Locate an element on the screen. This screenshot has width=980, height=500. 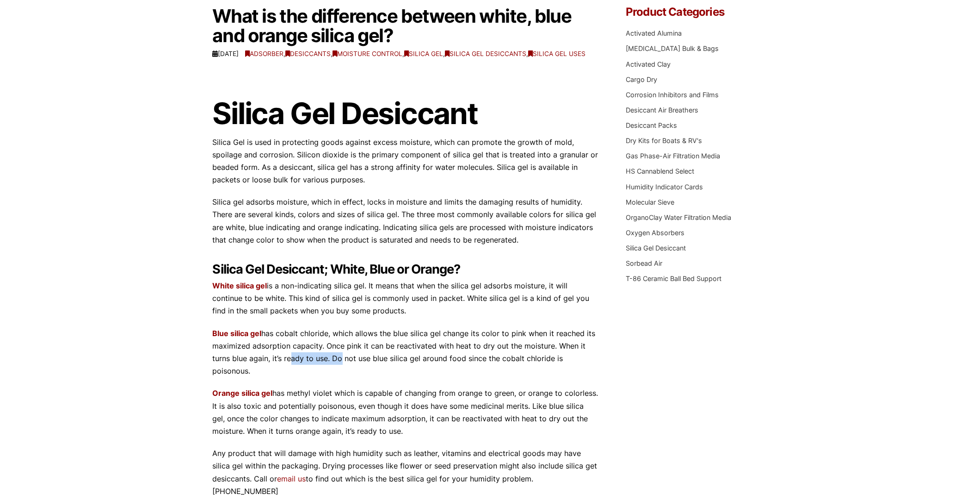
a: Dry Kits for Boats & RV's is located at coordinates (664, 140).